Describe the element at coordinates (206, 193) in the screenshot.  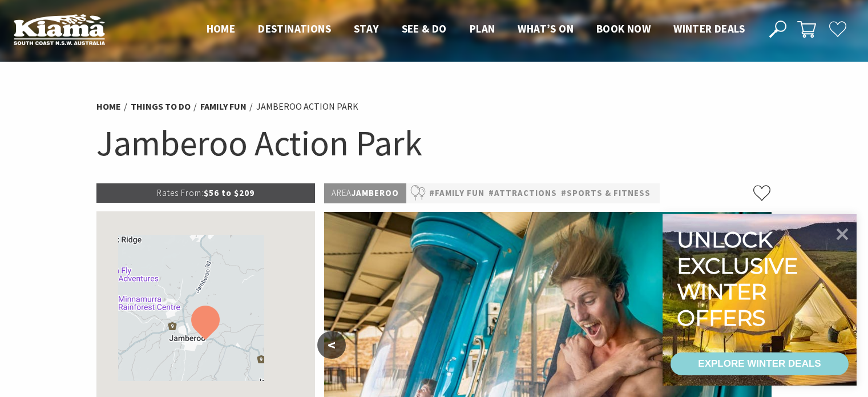
I see `p: $56 to $209` at that location.